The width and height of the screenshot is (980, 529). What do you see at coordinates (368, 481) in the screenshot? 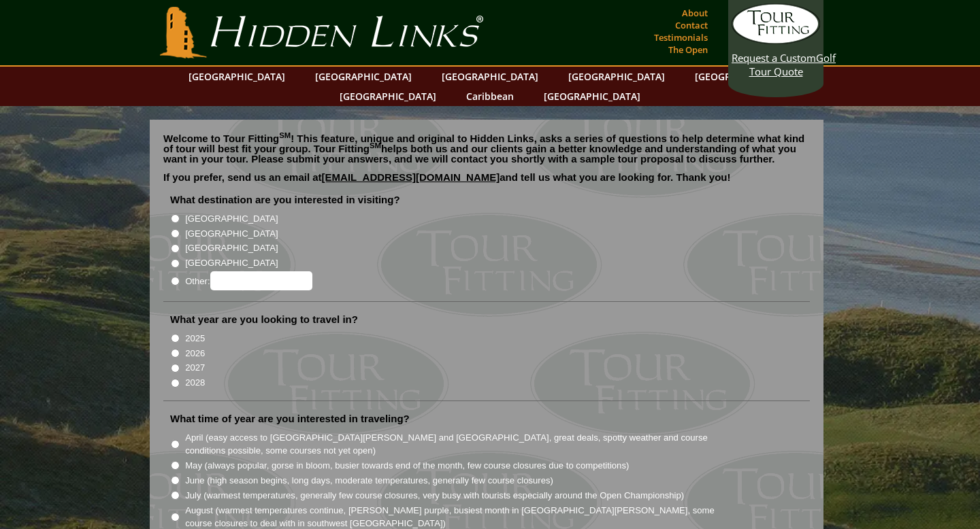
I see `label: June (high season begins, long days, moderate temperatures, generally few course closures)` at bounding box center [368, 481].